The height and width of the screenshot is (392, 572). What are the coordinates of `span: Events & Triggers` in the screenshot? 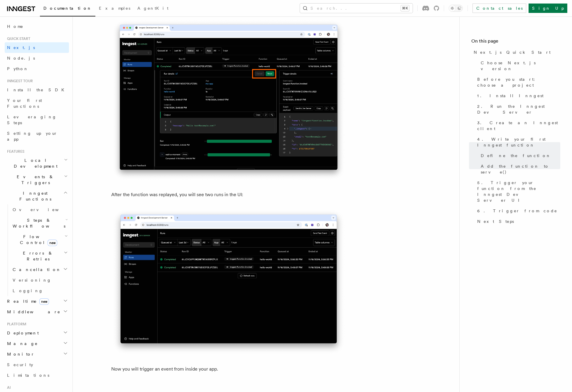 It's located at (35, 179).